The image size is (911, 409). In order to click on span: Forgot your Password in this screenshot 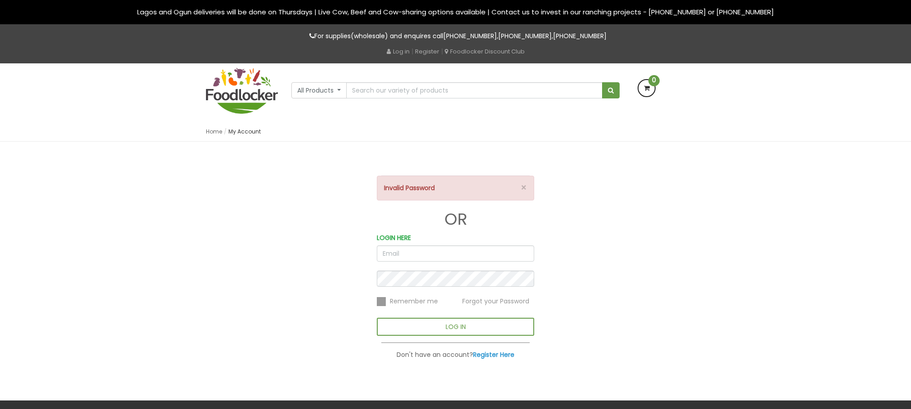, I will do `click(496, 301)`.